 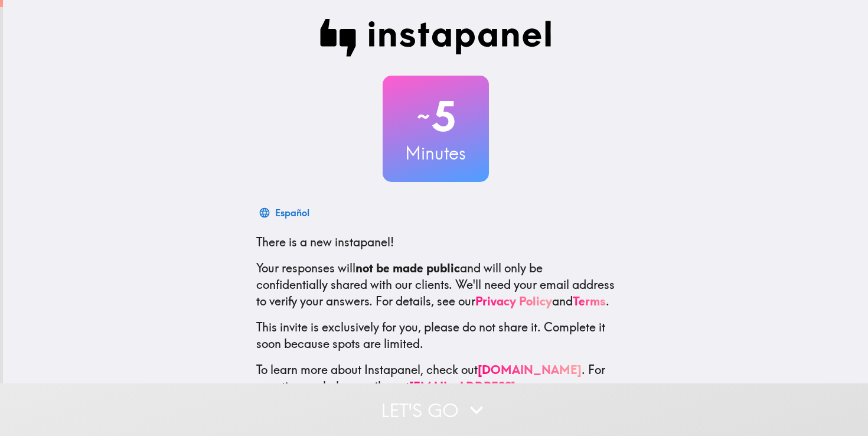 I want to click on button: Español, so click(x=285, y=212).